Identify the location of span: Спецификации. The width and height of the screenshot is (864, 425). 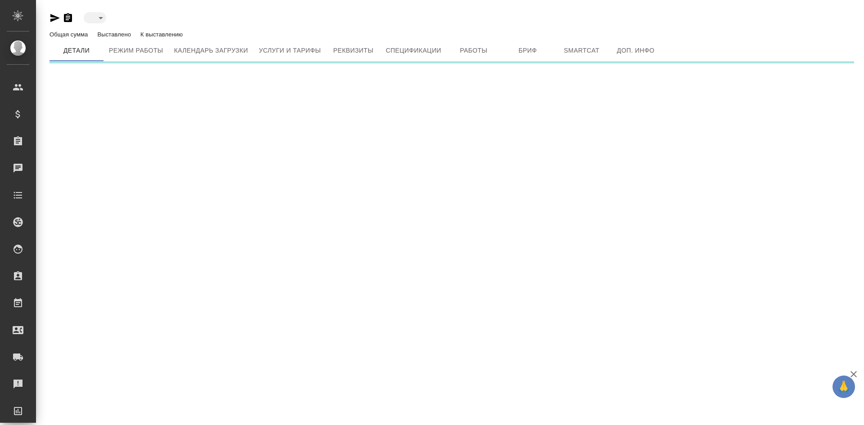
(413, 50).